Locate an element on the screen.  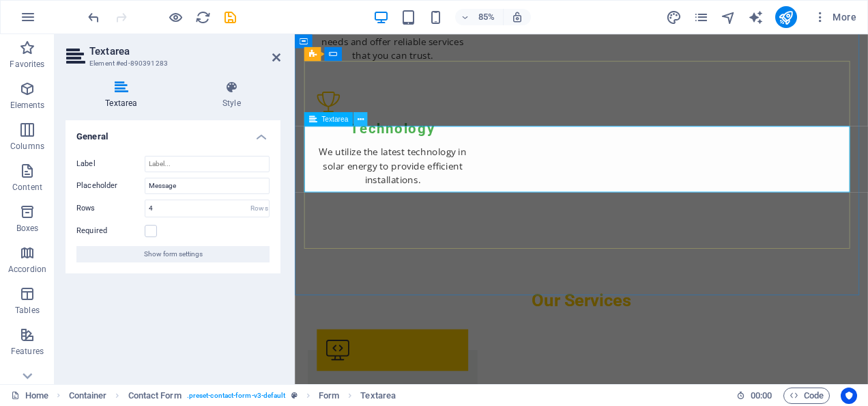
p: Accordion is located at coordinates (27, 269).